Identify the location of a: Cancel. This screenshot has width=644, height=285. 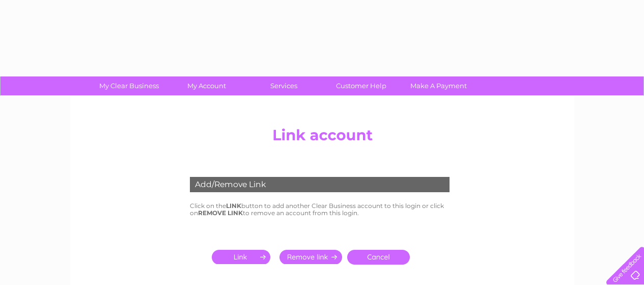
(378, 257).